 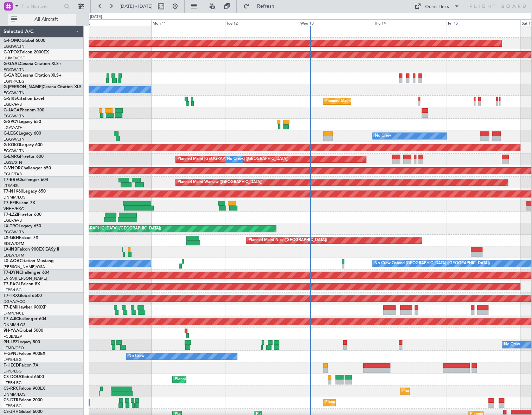 I want to click on a: T7-BREChallenger 604, so click(x=26, y=180).